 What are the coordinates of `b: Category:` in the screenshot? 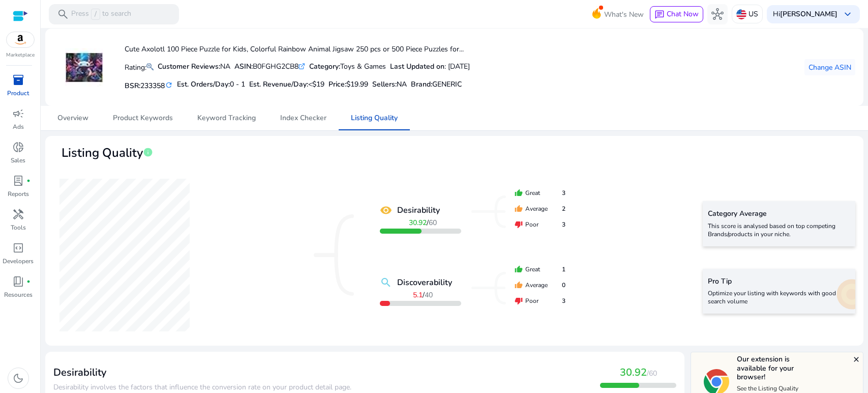 It's located at (324, 66).